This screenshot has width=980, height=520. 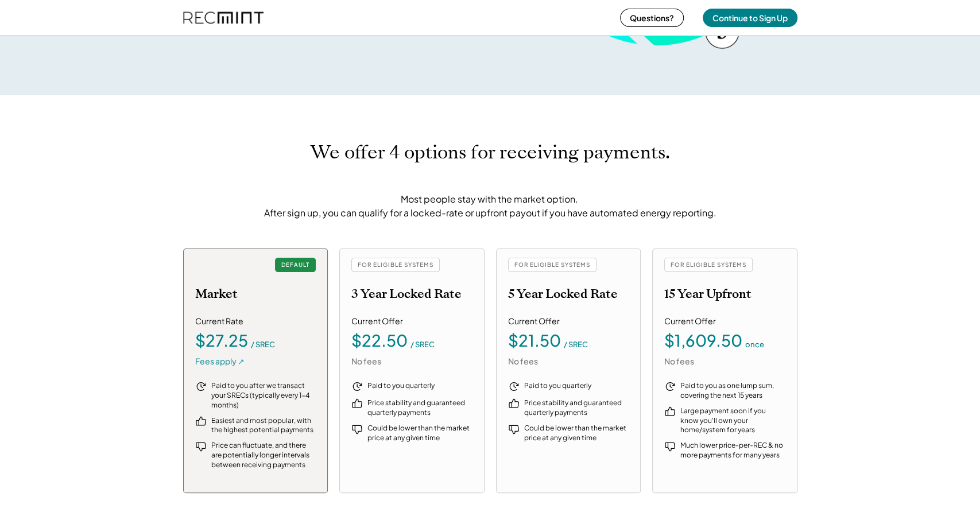 I want to click on img: recmint-logotype%403x%20%281%29.jpeg, so click(x=223, y=17).